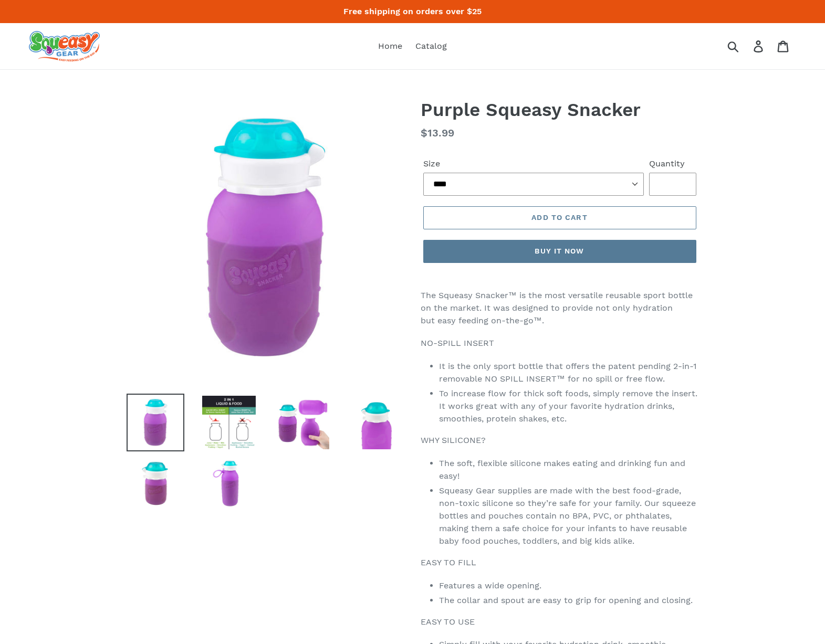  I want to click on label: Size, so click(534, 163).